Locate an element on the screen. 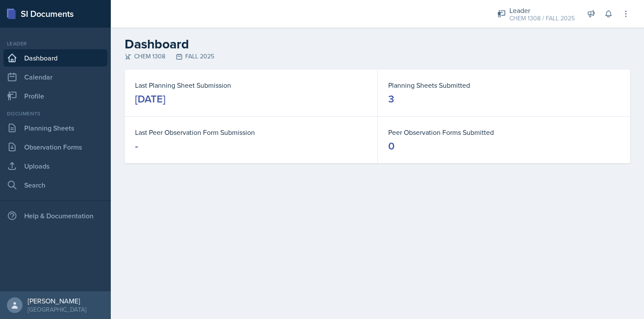 This screenshot has height=319, width=644. div: CHEM 1308 FALL 2025 is located at coordinates (378, 56).